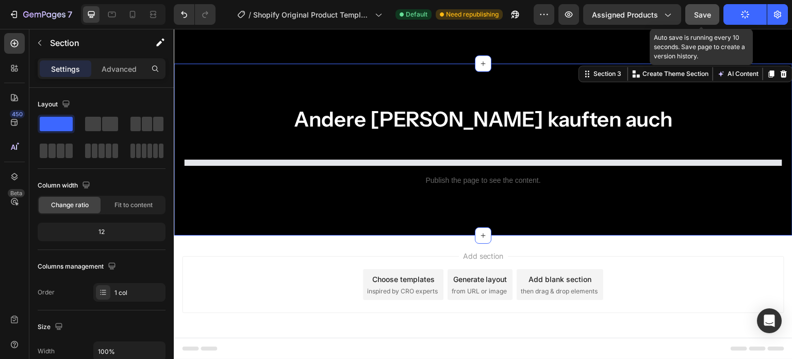 This screenshot has width=792, height=359. What do you see at coordinates (65, 185) in the screenshot?
I see `div: Column width` at bounding box center [65, 185].